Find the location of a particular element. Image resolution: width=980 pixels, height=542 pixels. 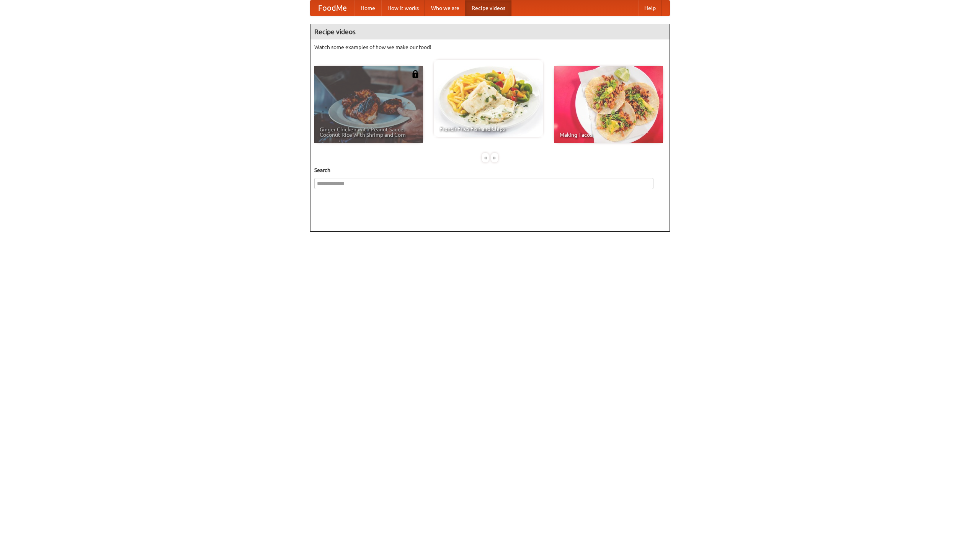

span: French Fries Fish and Chips is located at coordinates (488, 129).